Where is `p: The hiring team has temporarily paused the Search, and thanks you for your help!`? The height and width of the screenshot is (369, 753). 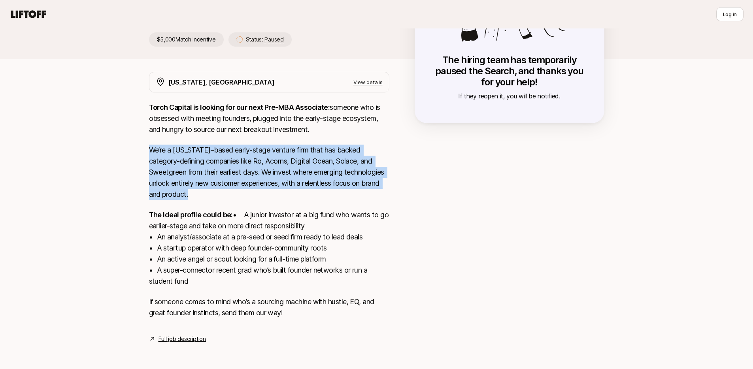
p: The hiring team has temporarily paused the Search, and thanks you for your help! is located at coordinates (509, 71).